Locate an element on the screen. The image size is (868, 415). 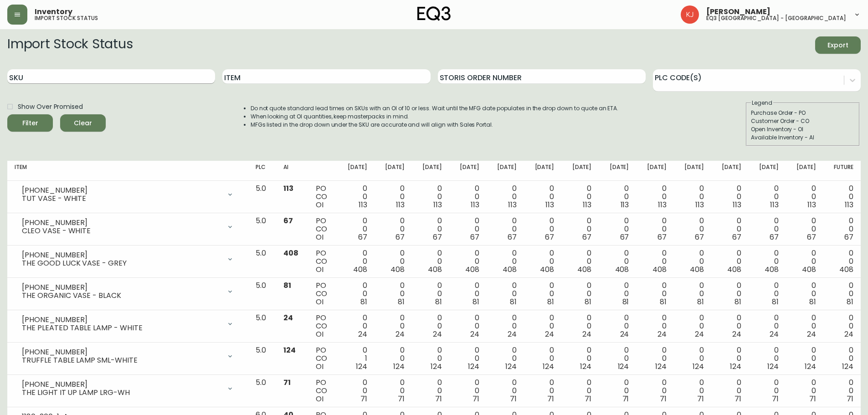
button: Clear is located at coordinates (83, 123).